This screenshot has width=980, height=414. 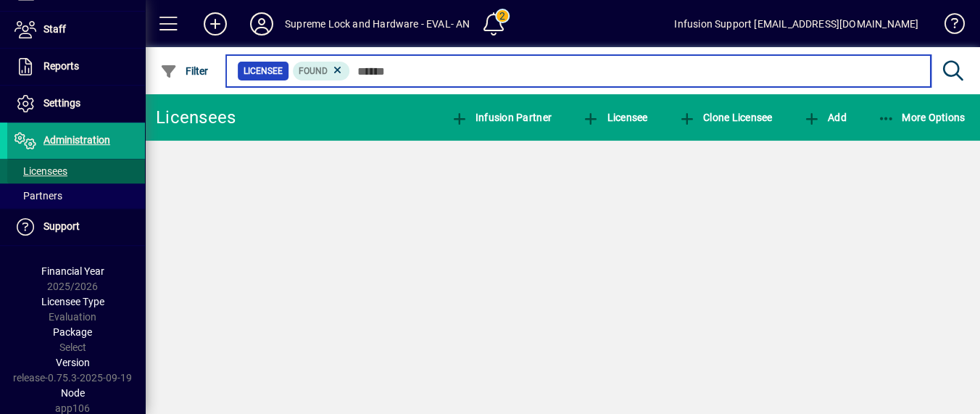 I want to click on button: Filter, so click(x=184, y=71).